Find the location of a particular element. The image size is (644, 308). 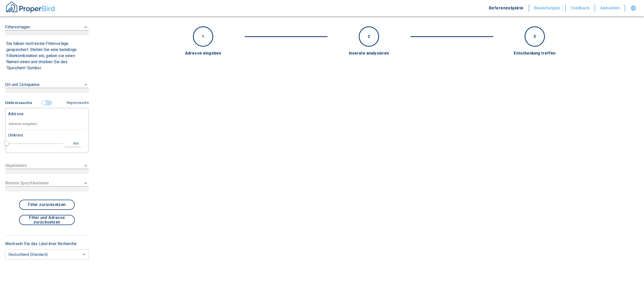

input: Adresse eingeben is located at coordinates (47, 124).